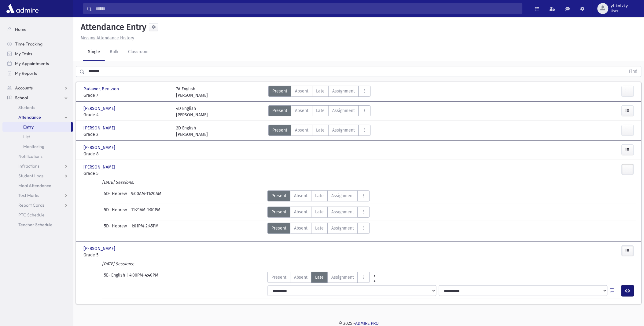 The image size is (644, 326). Describe the element at coordinates (620, 6) in the screenshot. I see `span: ytikotzky` at that location.